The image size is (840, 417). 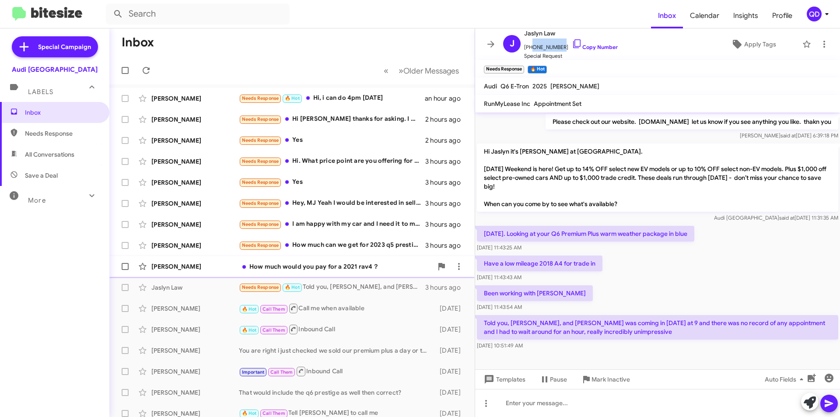 What do you see at coordinates (337, 329) in the screenshot?
I see `div: Inbound Call` at bounding box center [337, 329].